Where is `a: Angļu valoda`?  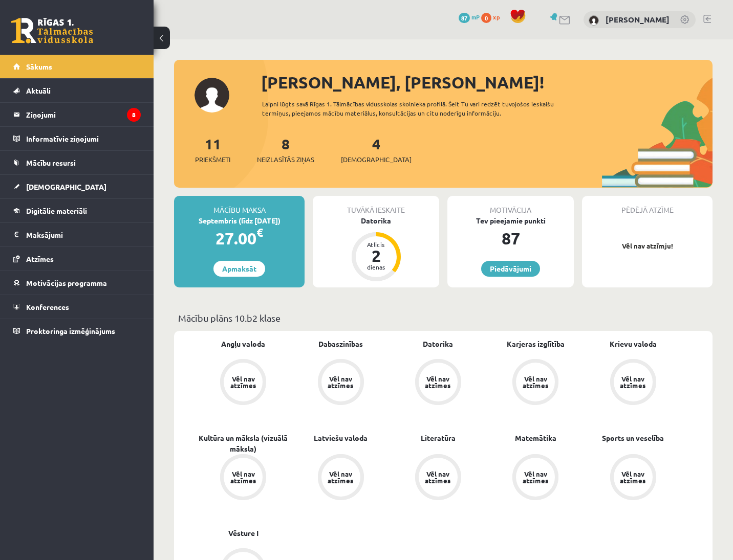
a: Angļu valoda is located at coordinates (243, 344).